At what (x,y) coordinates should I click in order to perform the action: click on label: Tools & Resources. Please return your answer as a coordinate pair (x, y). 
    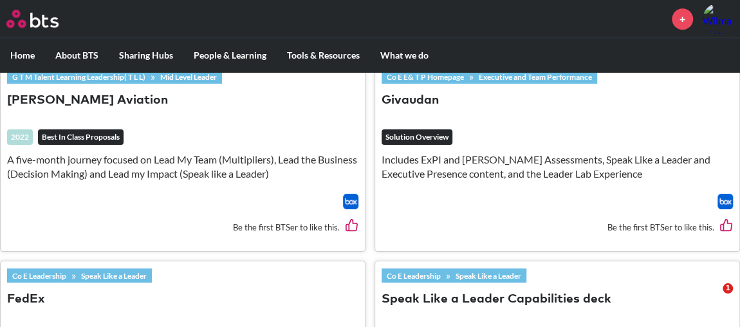
    Looking at the image, I should click on (323, 55).